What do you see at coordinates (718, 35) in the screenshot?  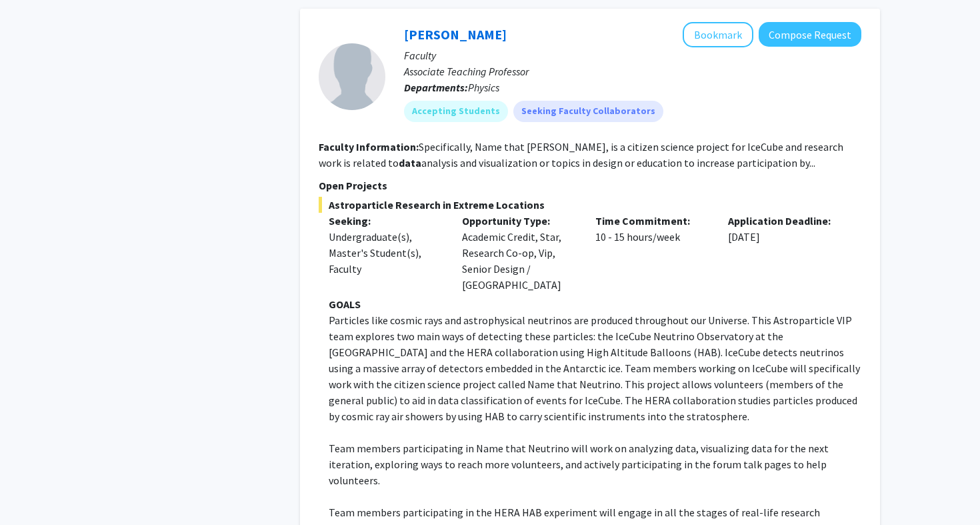 I see `button: Add Christina Love to Bookmarks` at bounding box center [718, 35].